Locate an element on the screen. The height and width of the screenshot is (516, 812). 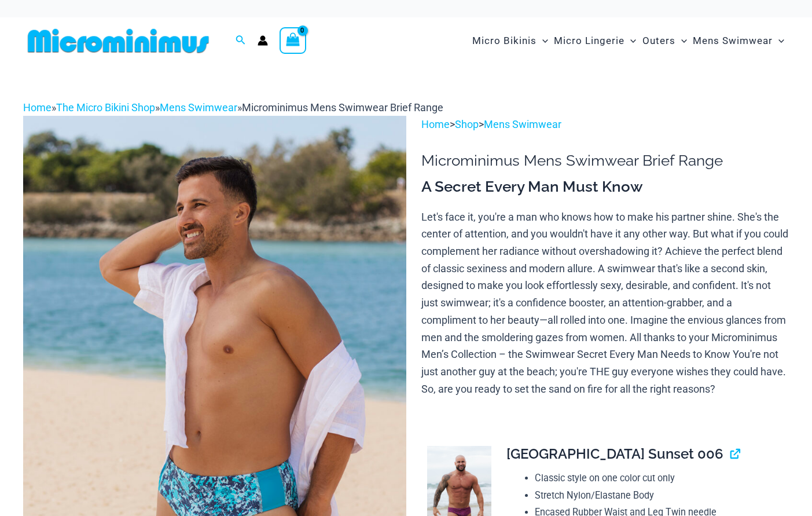
span: Outers is located at coordinates (659, 41).